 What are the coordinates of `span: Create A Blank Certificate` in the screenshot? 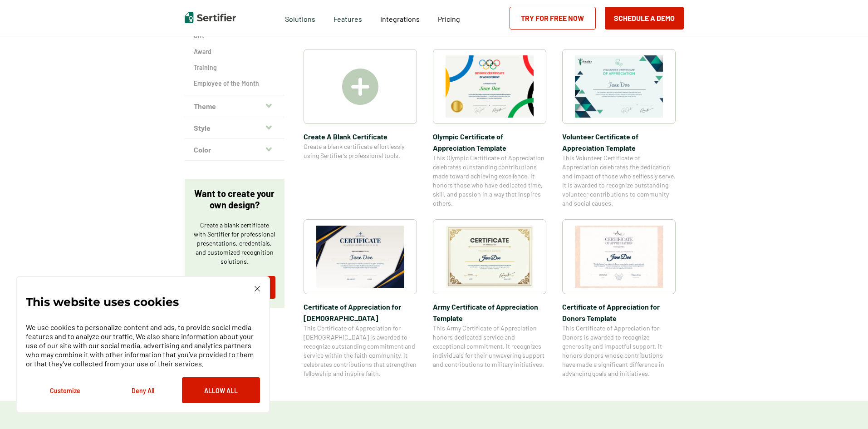 It's located at (360, 136).